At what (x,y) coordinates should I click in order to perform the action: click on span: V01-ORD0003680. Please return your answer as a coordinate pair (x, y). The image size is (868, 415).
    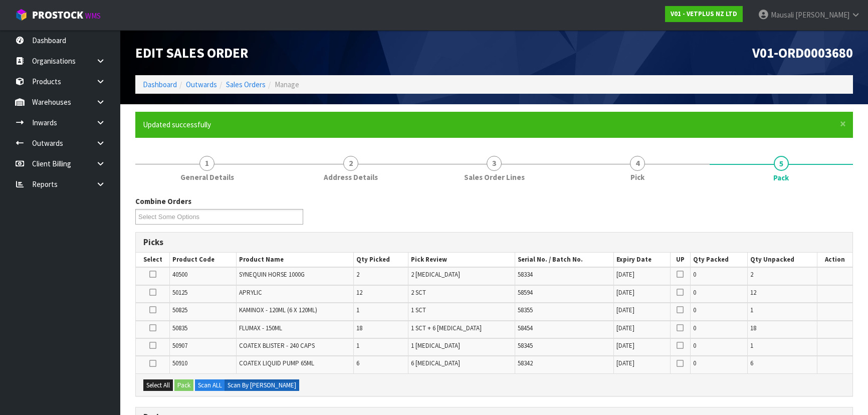
    Looking at the image, I should click on (802, 52).